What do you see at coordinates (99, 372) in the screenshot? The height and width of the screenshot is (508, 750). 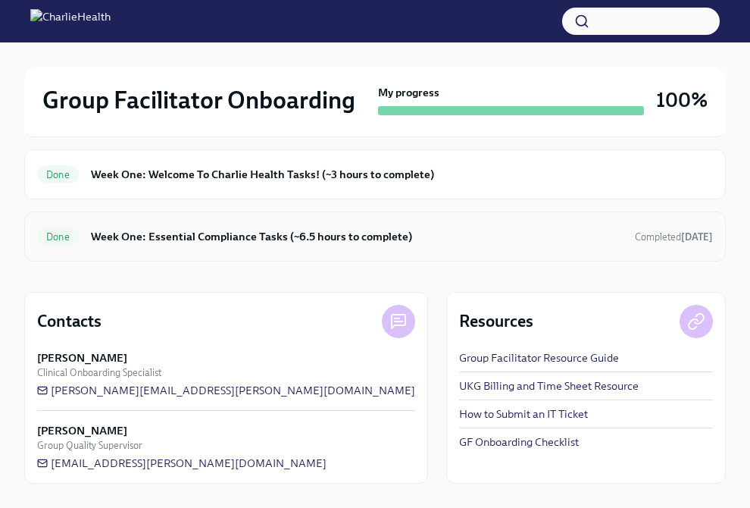 I see `span: Clinical Onboarding Specialist` at bounding box center [99, 372].